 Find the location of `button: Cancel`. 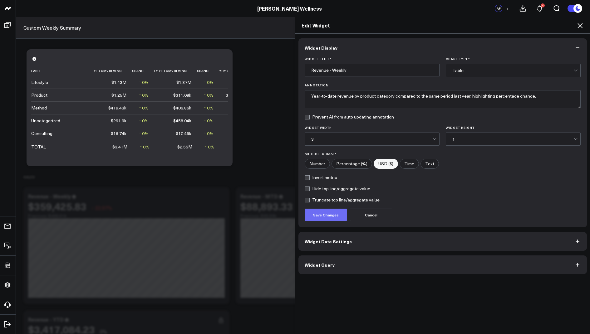

button: Cancel is located at coordinates (371, 215).